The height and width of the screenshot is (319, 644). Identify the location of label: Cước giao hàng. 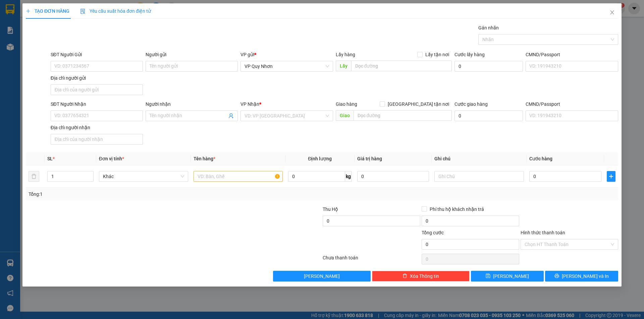
(471, 104).